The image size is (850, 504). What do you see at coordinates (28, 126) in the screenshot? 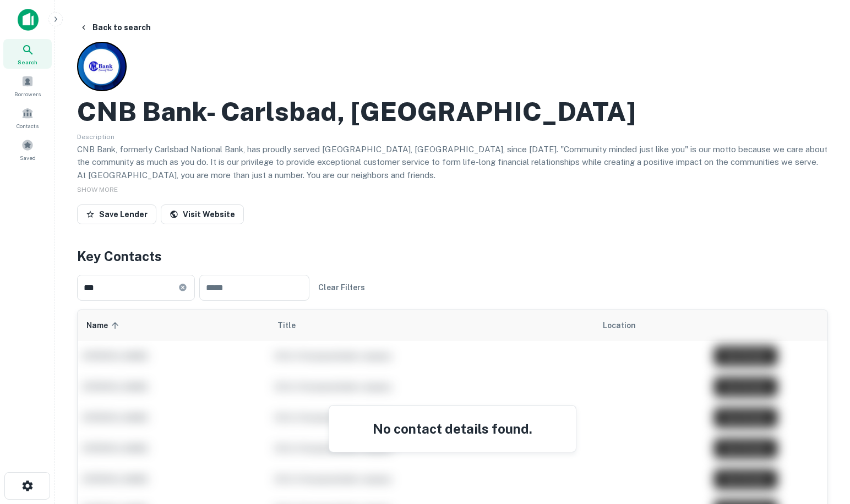
I see `span: Contacts` at bounding box center [28, 126].